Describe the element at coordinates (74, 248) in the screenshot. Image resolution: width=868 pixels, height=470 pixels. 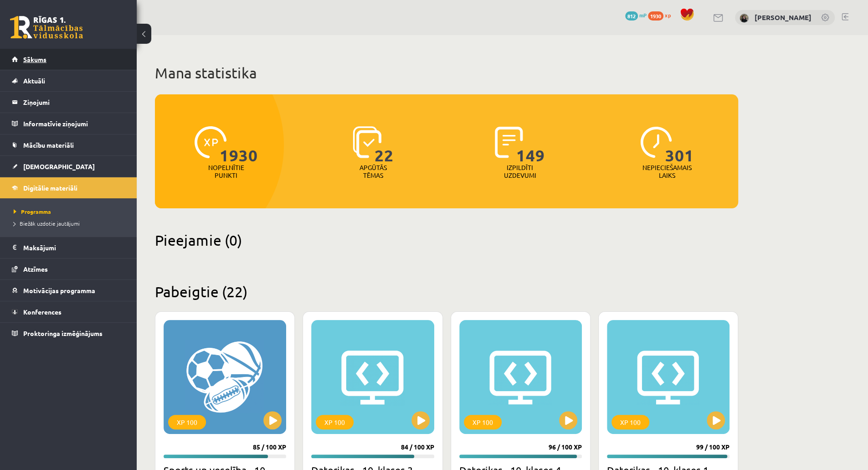
I see `legend: Maksājumi` at that location.